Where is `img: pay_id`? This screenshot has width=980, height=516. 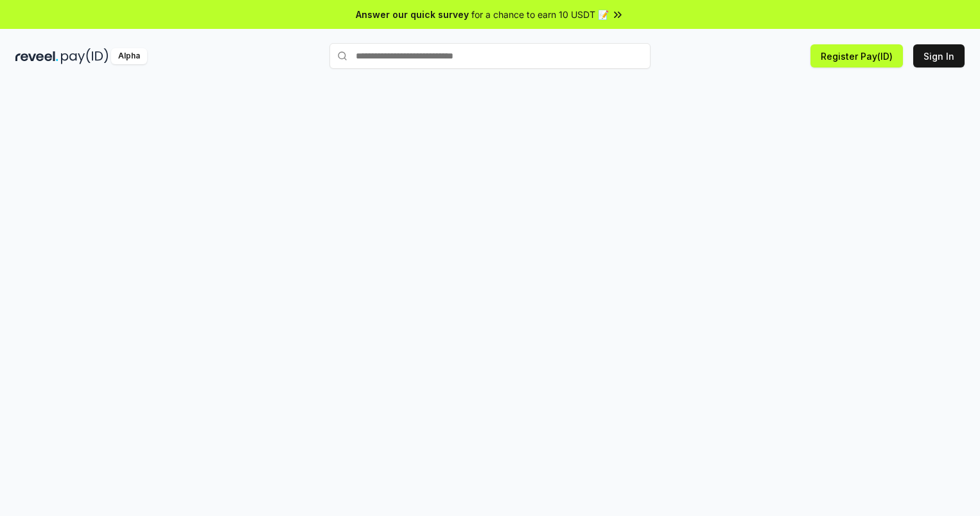 img: pay_id is located at coordinates (85, 56).